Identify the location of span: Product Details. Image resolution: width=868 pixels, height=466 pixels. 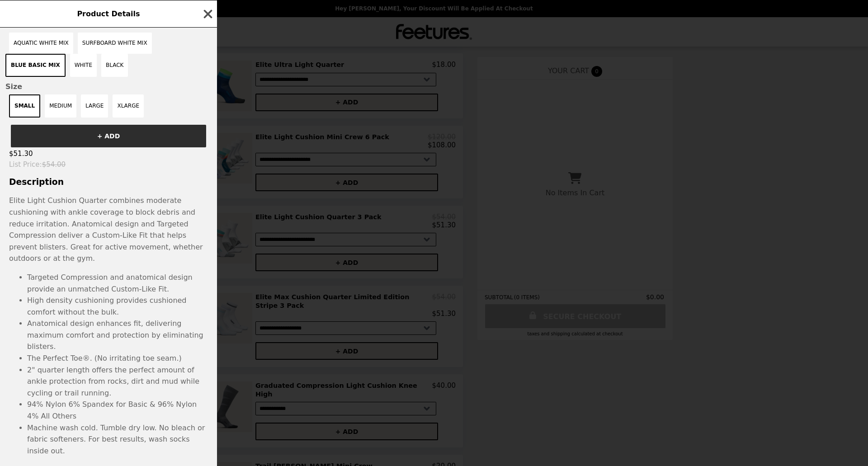
(108, 13).